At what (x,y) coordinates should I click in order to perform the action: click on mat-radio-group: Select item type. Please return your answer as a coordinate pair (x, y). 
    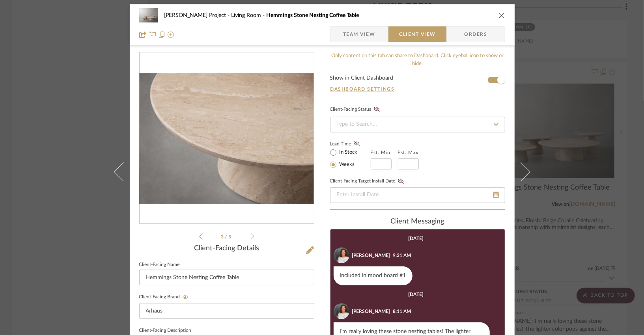
    Looking at the image, I should click on (350, 159).